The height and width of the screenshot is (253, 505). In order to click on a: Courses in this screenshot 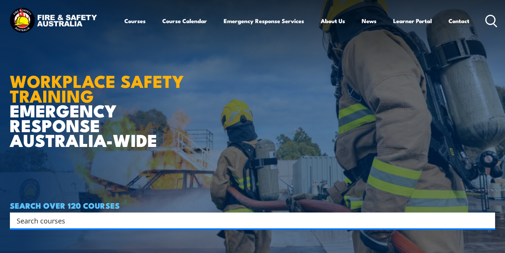, I will do `click(135, 21)`.